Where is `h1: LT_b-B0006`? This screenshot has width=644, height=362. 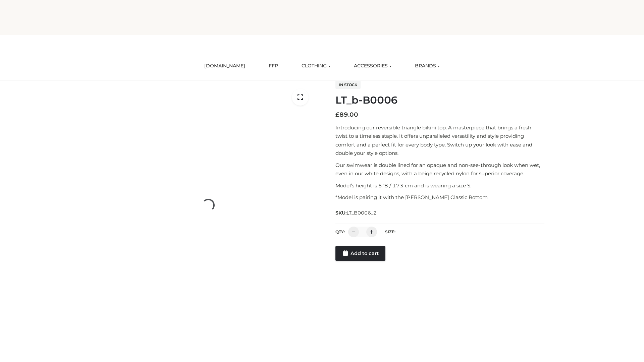
h1: LT_b-B0006 is located at coordinates (440, 100).